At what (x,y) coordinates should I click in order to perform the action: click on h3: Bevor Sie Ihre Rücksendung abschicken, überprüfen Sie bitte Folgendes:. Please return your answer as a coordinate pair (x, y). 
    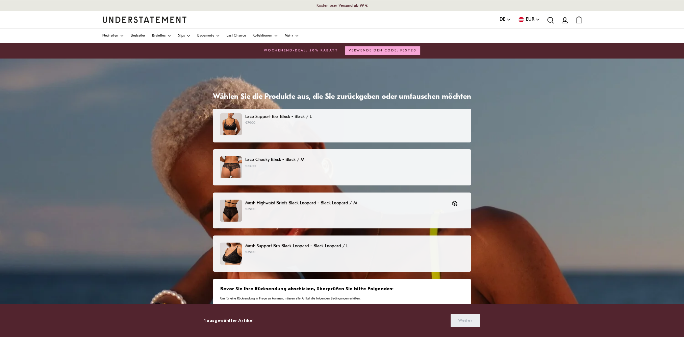
    Looking at the image, I should click on (342, 289).